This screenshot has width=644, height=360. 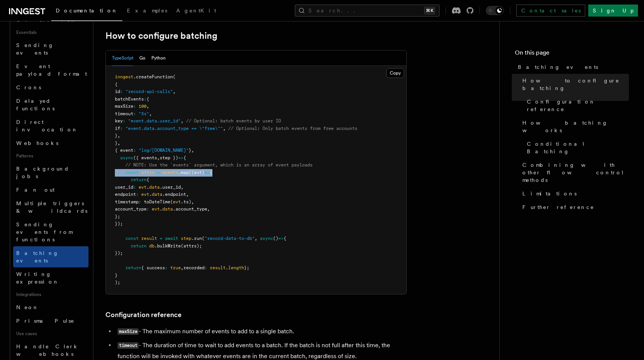 What do you see at coordinates (574, 126) in the screenshot?
I see `a: How batching works` at bounding box center [574, 126].